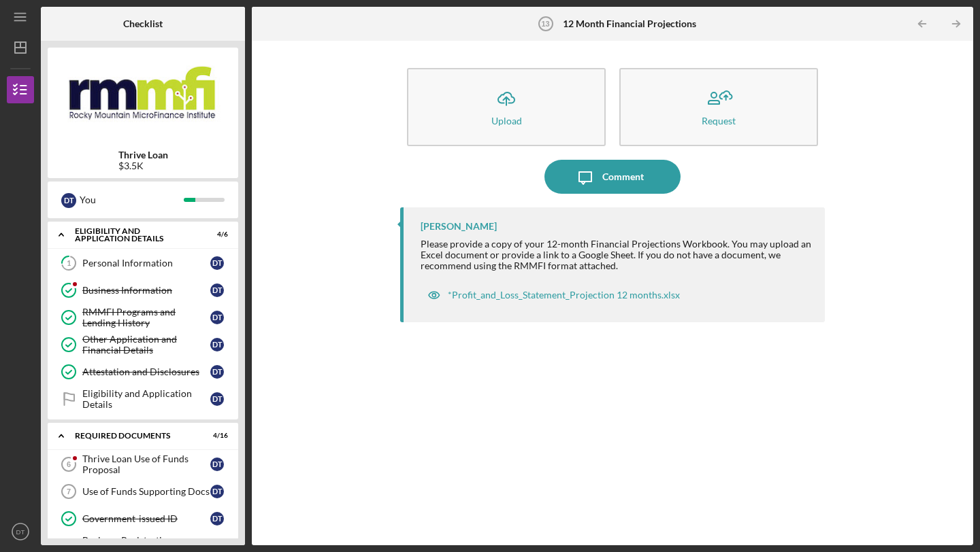  What do you see at coordinates (147, 264) in the screenshot?
I see `div: Personal Information` at bounding box center [147, 264].